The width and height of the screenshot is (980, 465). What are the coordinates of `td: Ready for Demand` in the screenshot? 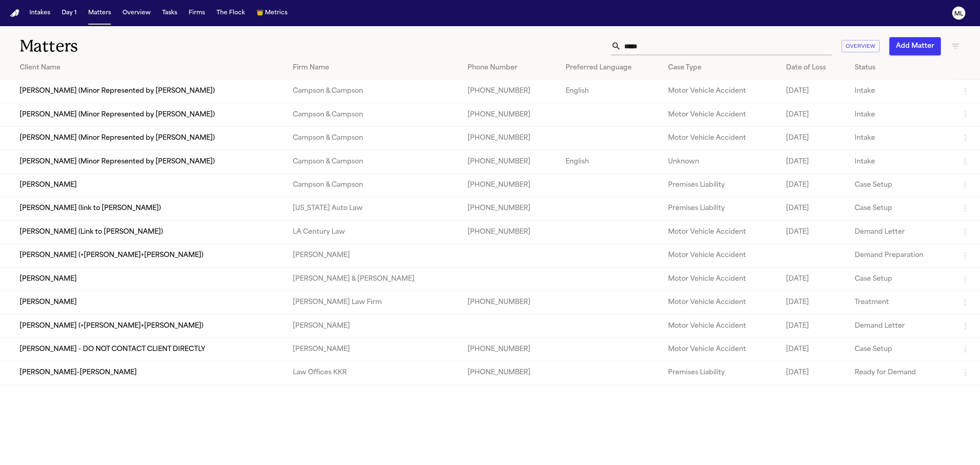 It's located at (901, 373).